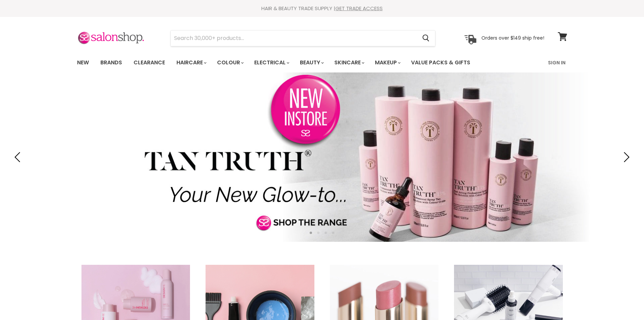 This screenshot has width=644, height=320. Describe the element at coordinates (440, 62) in the screenshot. I see `a: Value Packs & Gifts` at that location.